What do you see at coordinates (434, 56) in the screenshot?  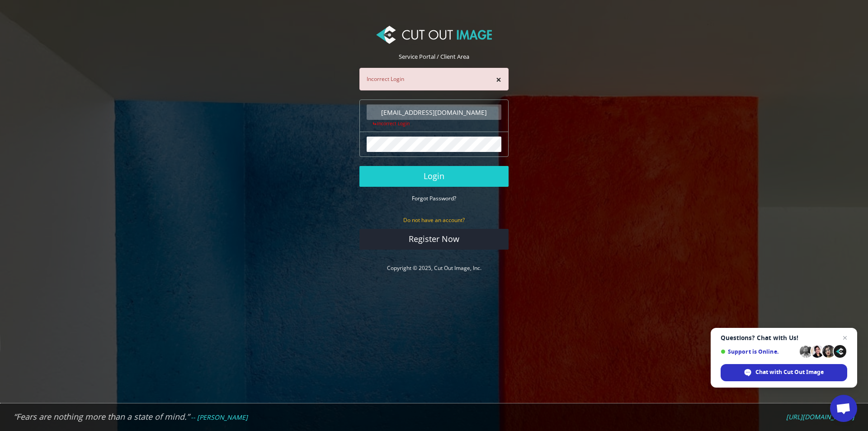 I see `span: Service Portal / Client Area` at bounding box center [434, 56].